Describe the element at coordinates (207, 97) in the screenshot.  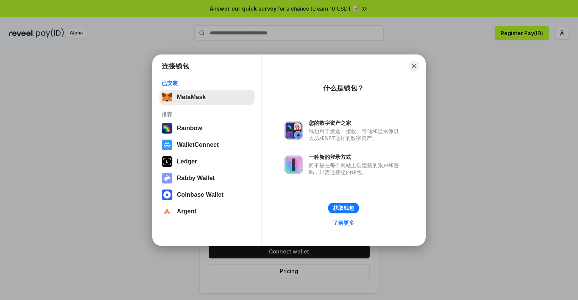
I see `button: MetaMask` at that location.